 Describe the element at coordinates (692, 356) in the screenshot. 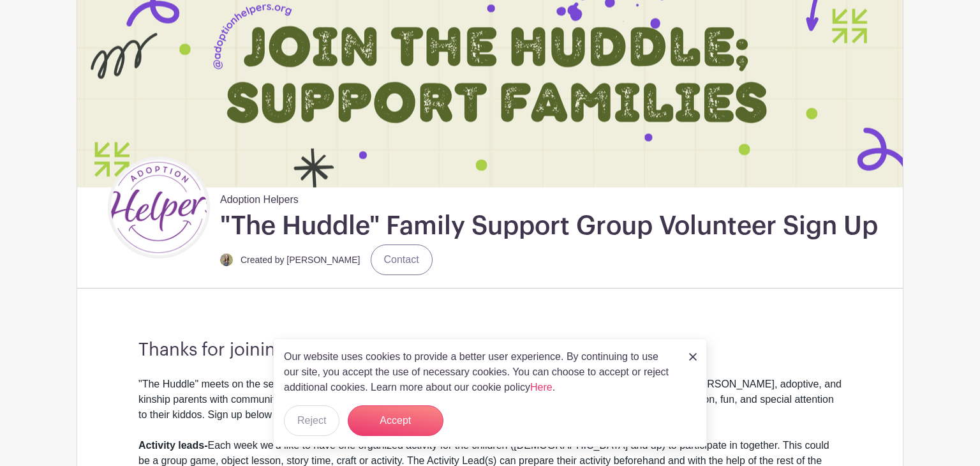

I see `img: close_button-5f87c8562297e5c2d7936805f587ecaba9071eb48480494691a3f1689db116b3.svg` at that location.